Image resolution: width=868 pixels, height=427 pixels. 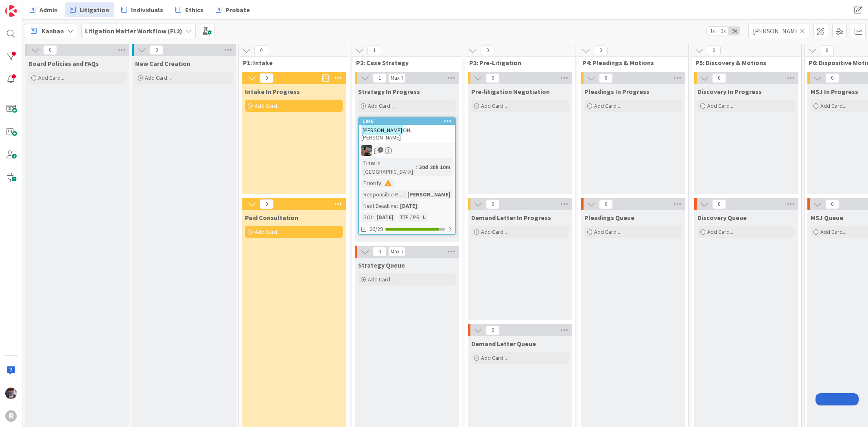 I want to click on img: ML, so click(x=11, y=393).